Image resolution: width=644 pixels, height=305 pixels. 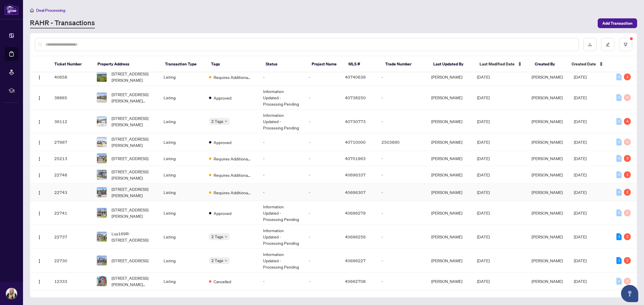 I want to click on button: download, so click(x=590, y=44).